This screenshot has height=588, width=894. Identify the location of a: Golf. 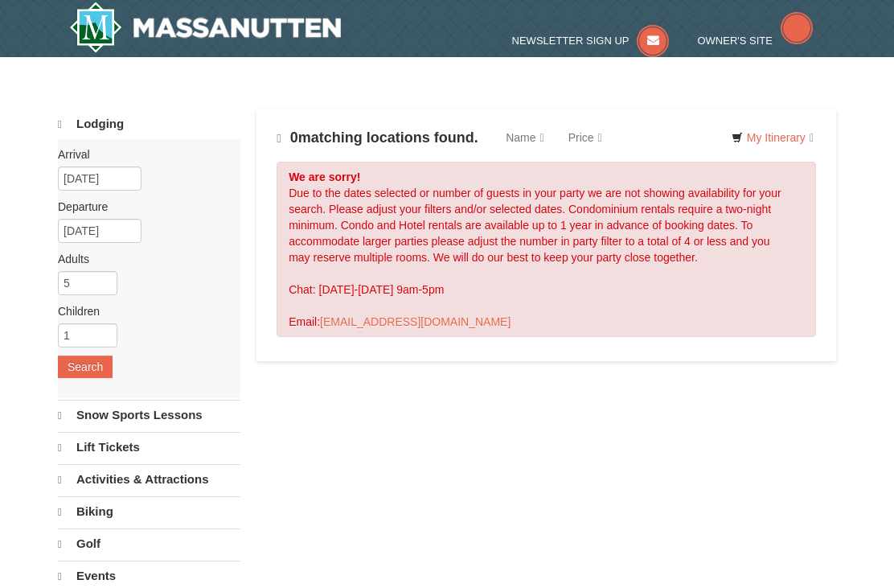
(148, 543).